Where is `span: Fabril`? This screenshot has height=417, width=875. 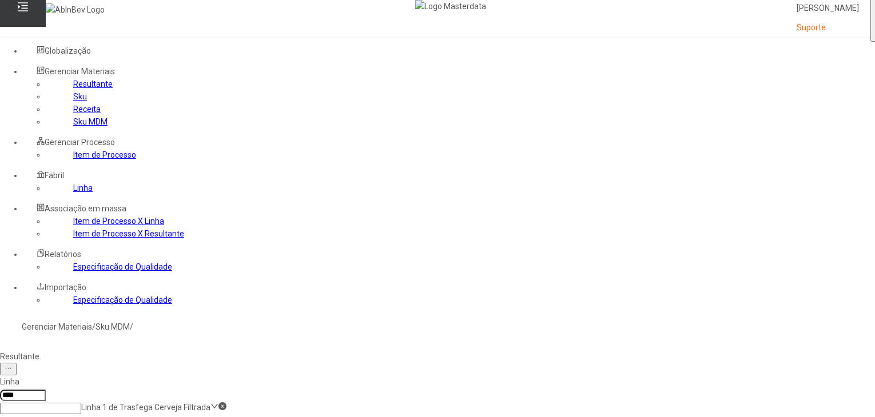 span: Fabril is located at coordinates (54, 176).